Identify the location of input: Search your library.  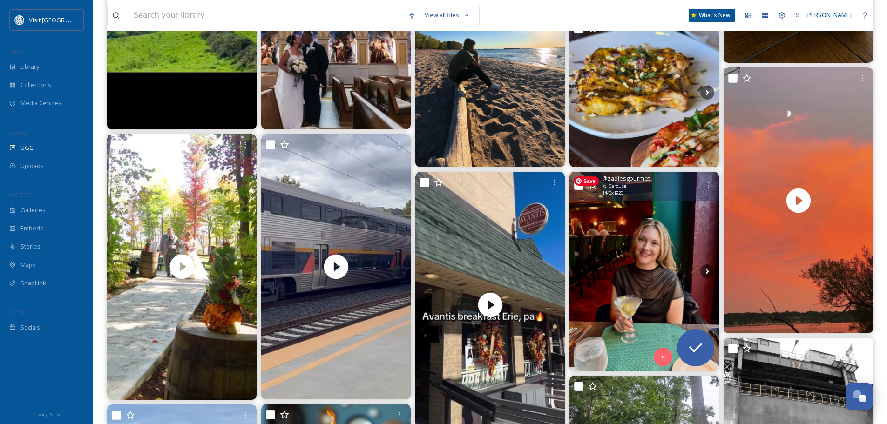
(266, 15).